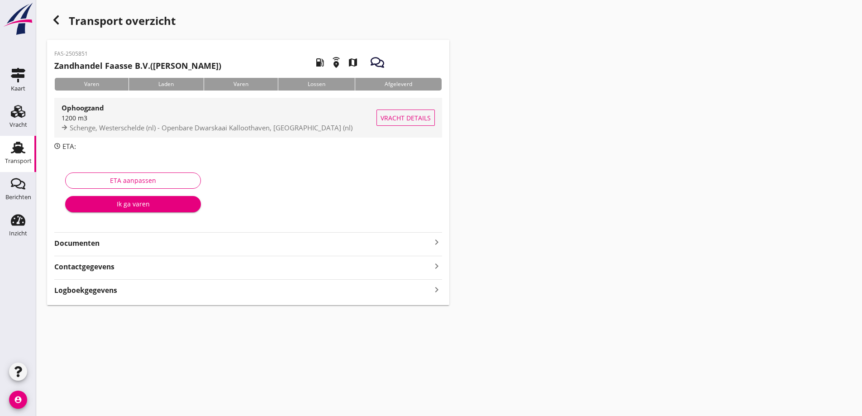 Image resolution: width=862 pixels, height=416 pixels. What do you see at coordinates (398, 84) in the screenshot?
I see `div: Afgeleverd` at bounding box center [398, 84].